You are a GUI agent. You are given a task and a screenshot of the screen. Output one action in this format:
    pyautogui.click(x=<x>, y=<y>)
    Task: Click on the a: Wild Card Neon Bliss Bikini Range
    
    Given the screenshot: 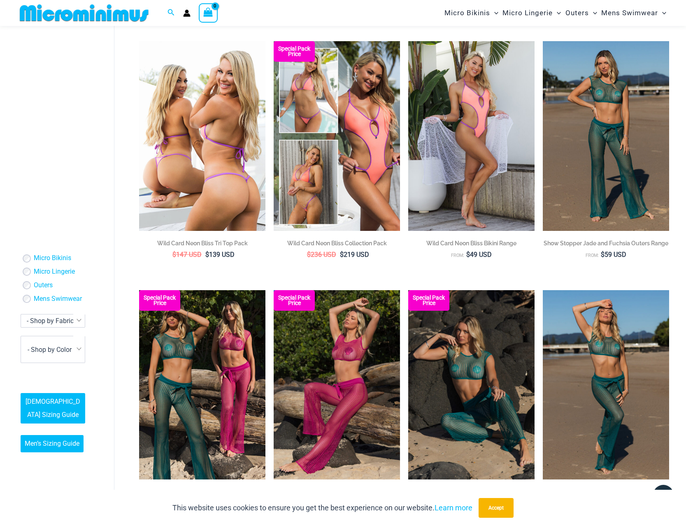 What is the action you would take?
    pyautogui.click(x=471, y=245)
    